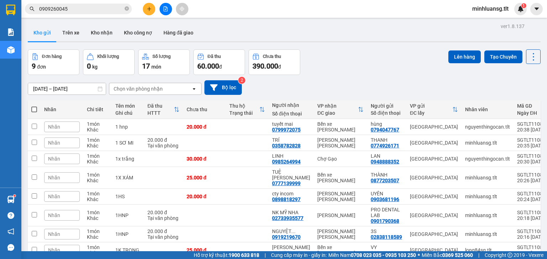 This screenshot has width=547, height=259. What do you see at coordinates (163, 237) in the screenshot?
I see `div: Tại văn phòng` at bounding box center [163, 237].